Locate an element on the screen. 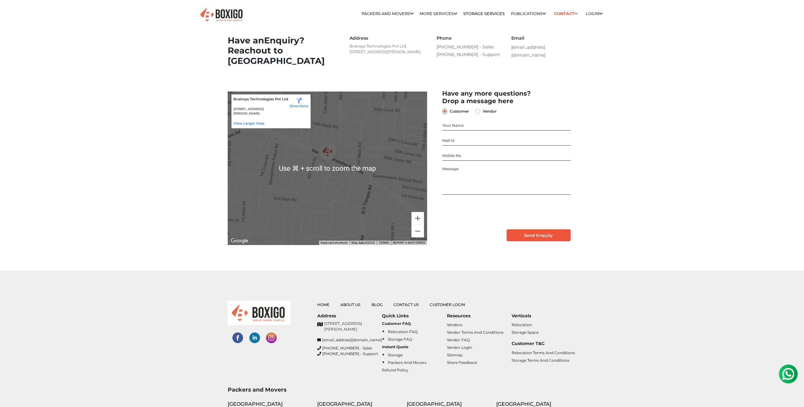 This screenshot has height=407, width=804. h6: Email is located at coordinates (544, 38).